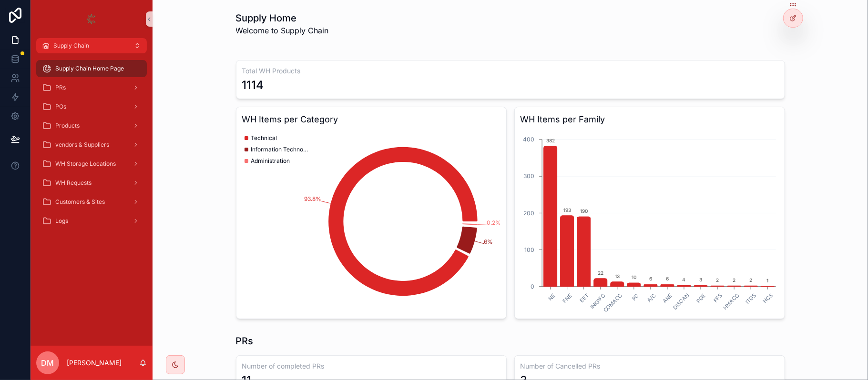  Describe the element at coordinates (92, 183) in the screenshot. I see `a: WH Requests` at that location.